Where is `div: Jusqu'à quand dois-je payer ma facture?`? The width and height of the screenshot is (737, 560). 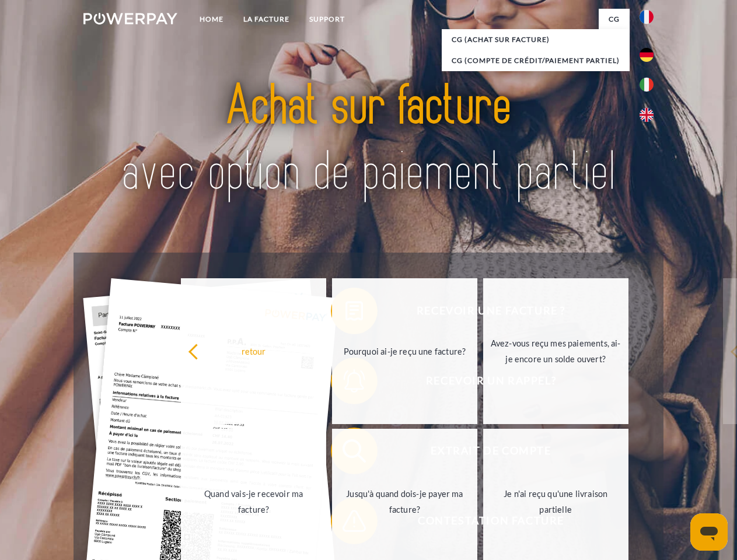 div: Jusqu'à quand dois-je payer ma facture? is located at coordinates (405, 501).